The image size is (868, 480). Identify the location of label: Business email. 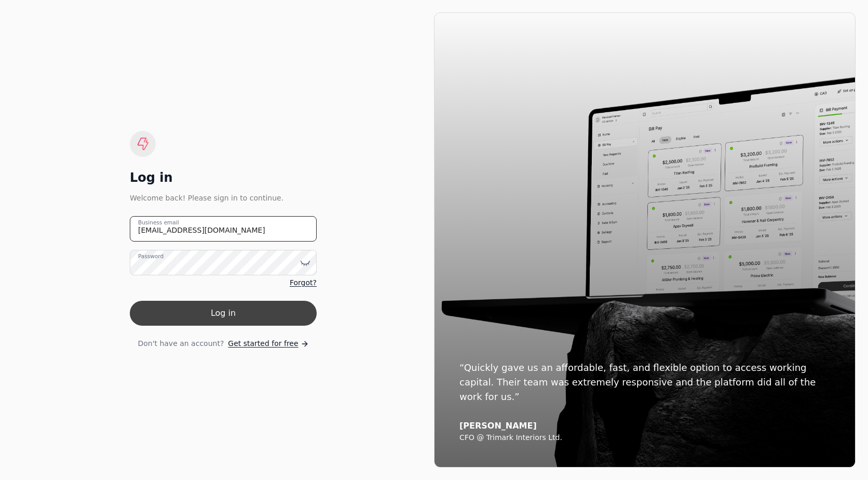
(158, 223).